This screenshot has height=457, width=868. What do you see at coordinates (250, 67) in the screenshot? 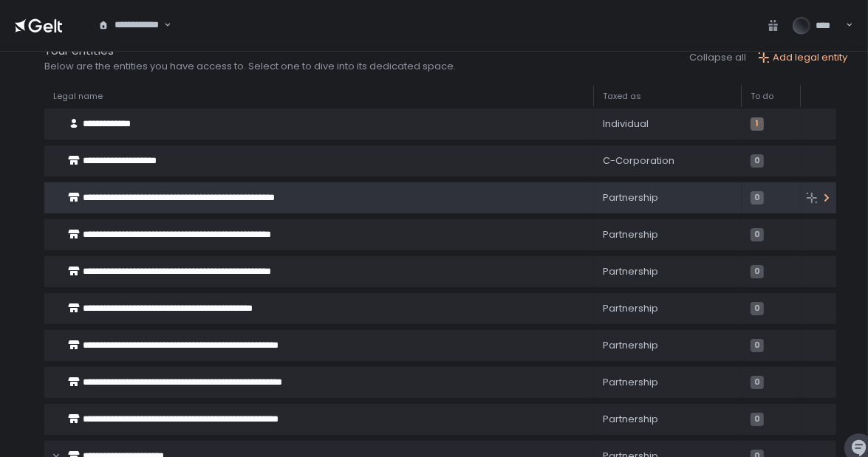
I see `div: Below are the entities you have access to. Select one to dive into its dedicated space.` at bounding box center [250, 67].